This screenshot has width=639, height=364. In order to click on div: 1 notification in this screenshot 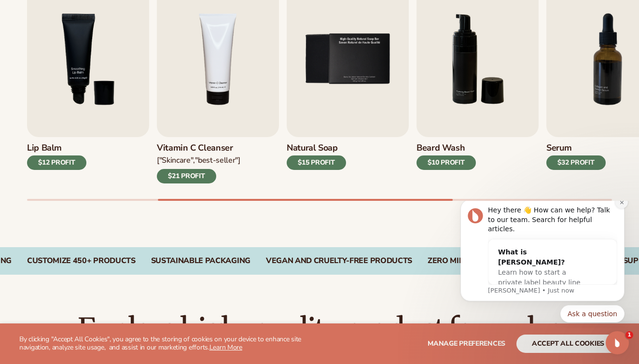, I will do `click(97, 61)`.